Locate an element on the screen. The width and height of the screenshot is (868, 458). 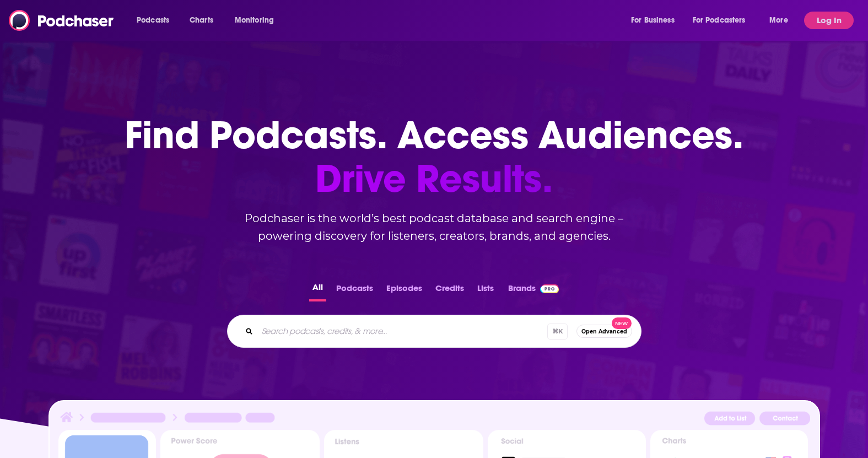
h1: Find Podcasts. Access Audiences. is located at coordinates (434, 157).